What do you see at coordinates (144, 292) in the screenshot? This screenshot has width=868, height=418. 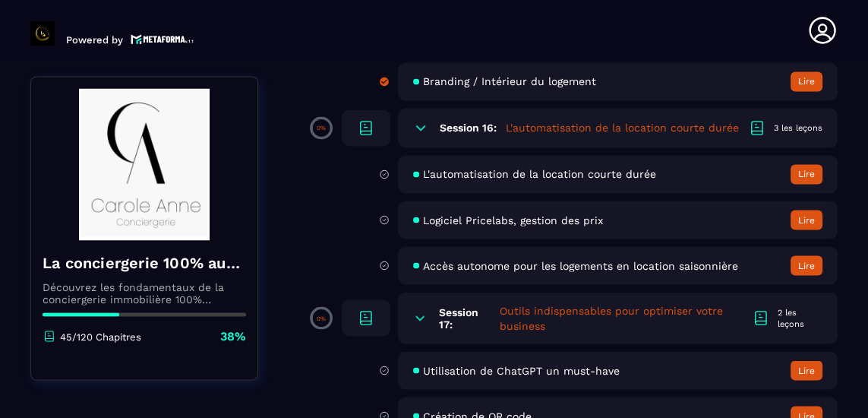 I see `p: Découvrez les fondamentaux de la conciergerie immobilière 100% automatisée. Cette formation est c...` at bounding box center [144, 292].